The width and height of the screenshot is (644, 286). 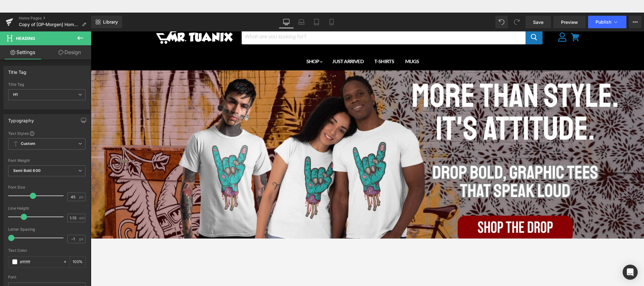 What do you see at coordinates (223, 42) in the screenshot?
I see `a: SHOP` at bounding box center [223, 42].